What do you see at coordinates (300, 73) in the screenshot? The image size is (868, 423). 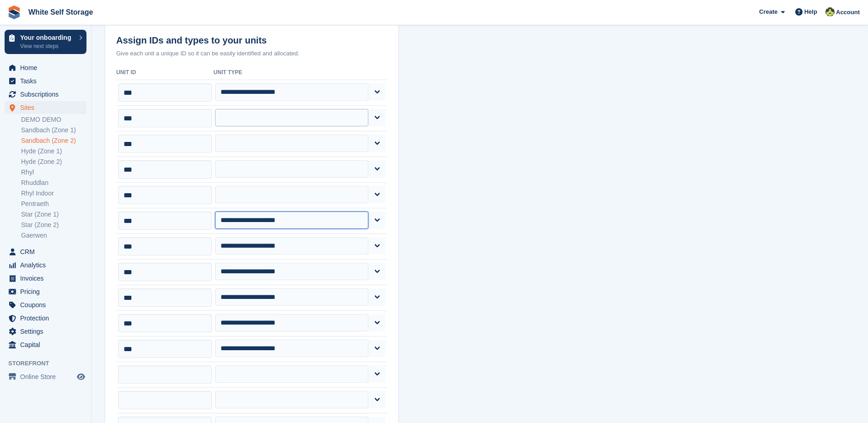 I see `th: Unit Type` at bounding box center [300, 73].